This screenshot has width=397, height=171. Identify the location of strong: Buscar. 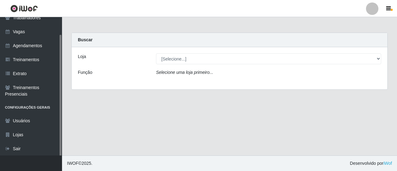
(85, 40).